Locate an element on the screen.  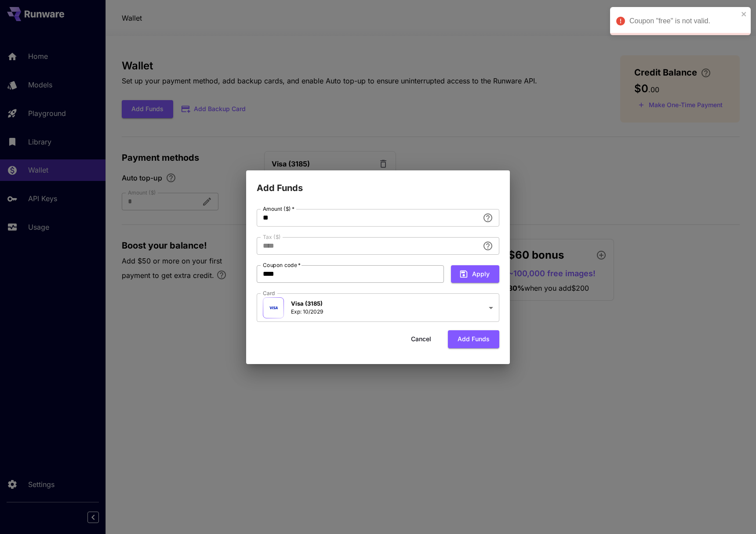
p: Visa (3185) is located at coordinates (307, 304).